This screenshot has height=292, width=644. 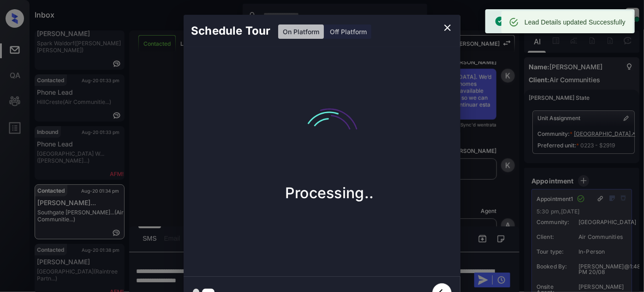 I want to click on img: loading.aa47eedddbc51aad1905.gif, so click(x=329, y=138).